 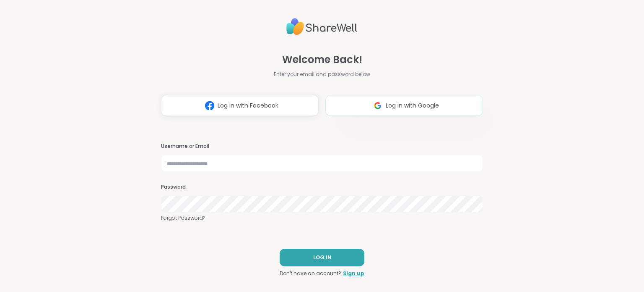 I want to click on img: ShareWell Logo, so click(x=322, y=26).